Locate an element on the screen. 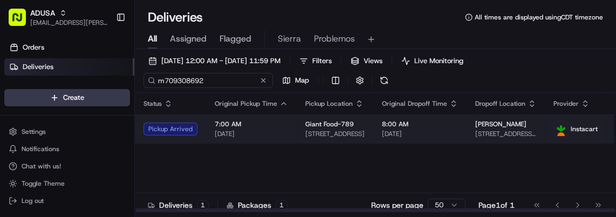 The height and width of the screenshot is (217, 616). img: Nash is located at coordinates (22, 22).